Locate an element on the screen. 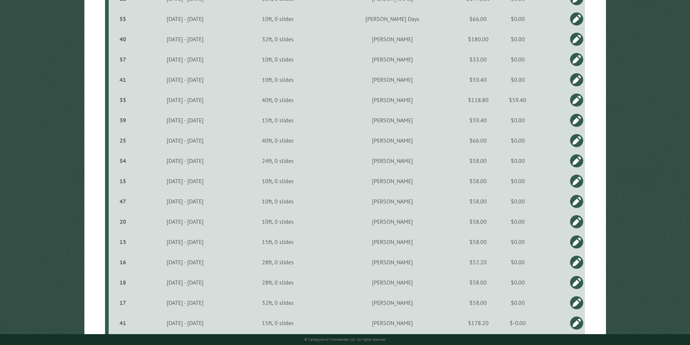  div: 57 is located at coordinates (123, 59).